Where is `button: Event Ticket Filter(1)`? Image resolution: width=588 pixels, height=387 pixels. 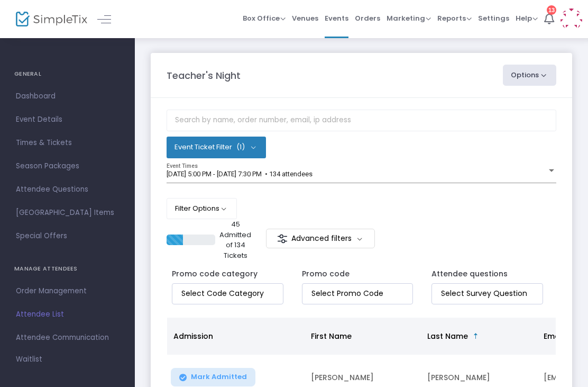 button: Event Ticket Filter(1) is located at coordinates (216, 147).